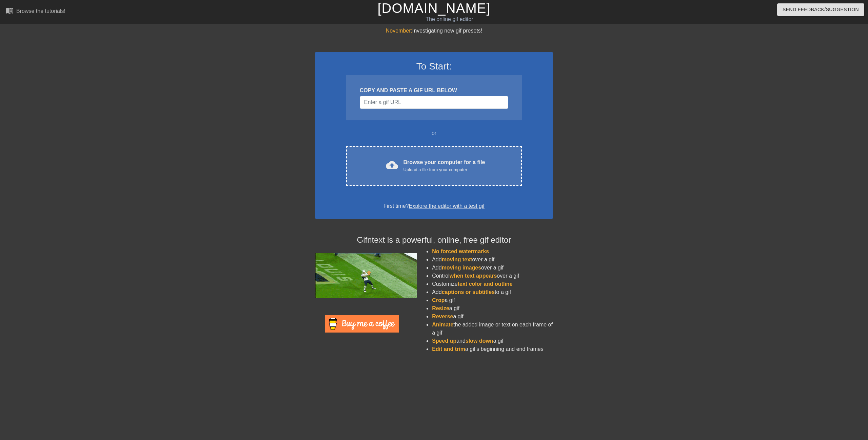  What do you see at coordinates (443, 316) in the screenshot?
I see `span: Reverse` at bounding box center [443, 316].